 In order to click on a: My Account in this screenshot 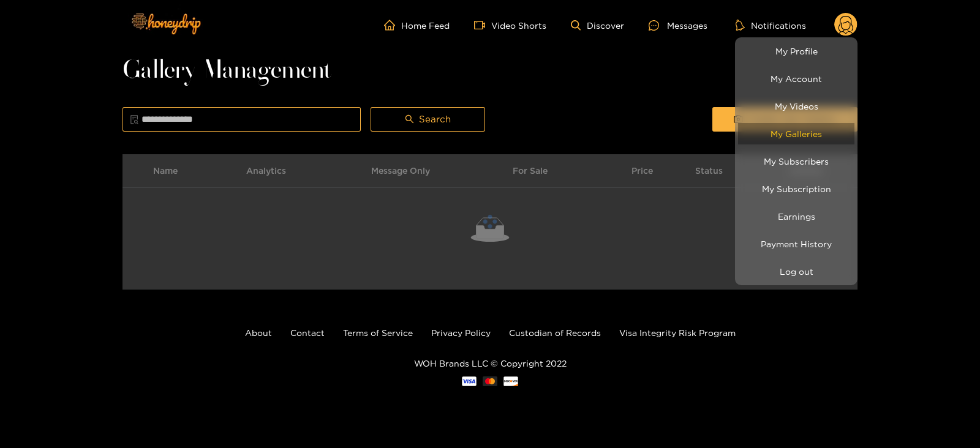, I will do `click(796, 79)`.